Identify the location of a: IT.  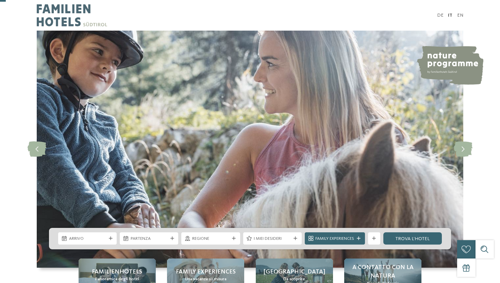
(450, 15).